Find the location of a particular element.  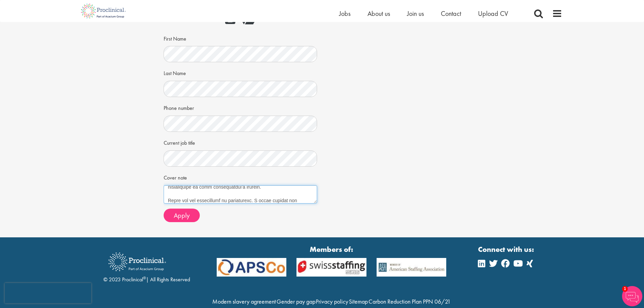

div: © 2023 Proclinical | All Rights Reserved is located at coordinates (147, 266).